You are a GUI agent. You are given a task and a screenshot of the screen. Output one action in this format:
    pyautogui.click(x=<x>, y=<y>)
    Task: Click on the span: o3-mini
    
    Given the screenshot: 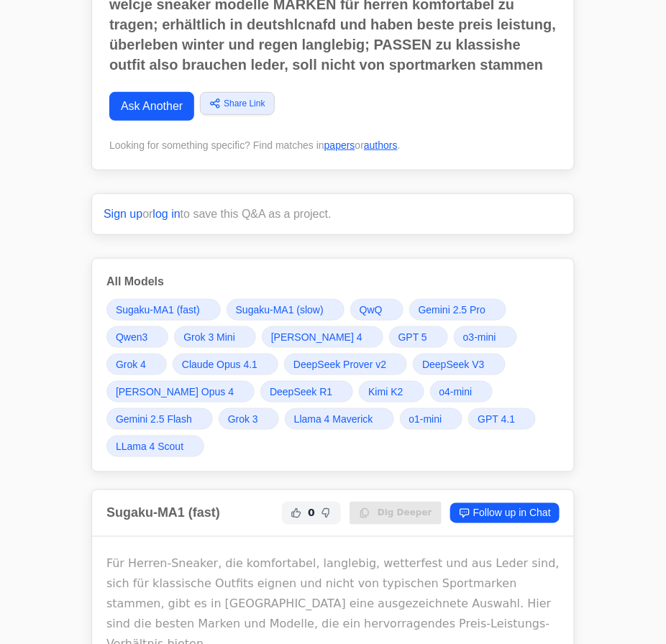 What is the action you would take?
    pyautogui.click(x=479, y=337)
    